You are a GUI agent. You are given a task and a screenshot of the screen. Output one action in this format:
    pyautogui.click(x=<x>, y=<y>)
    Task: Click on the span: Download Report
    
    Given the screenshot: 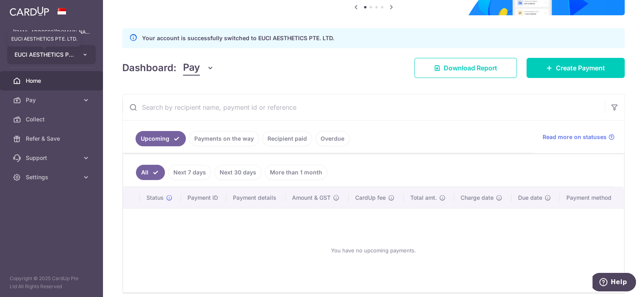 What is the action you would take?
    pyautogui.click(x=470, y=68)
    